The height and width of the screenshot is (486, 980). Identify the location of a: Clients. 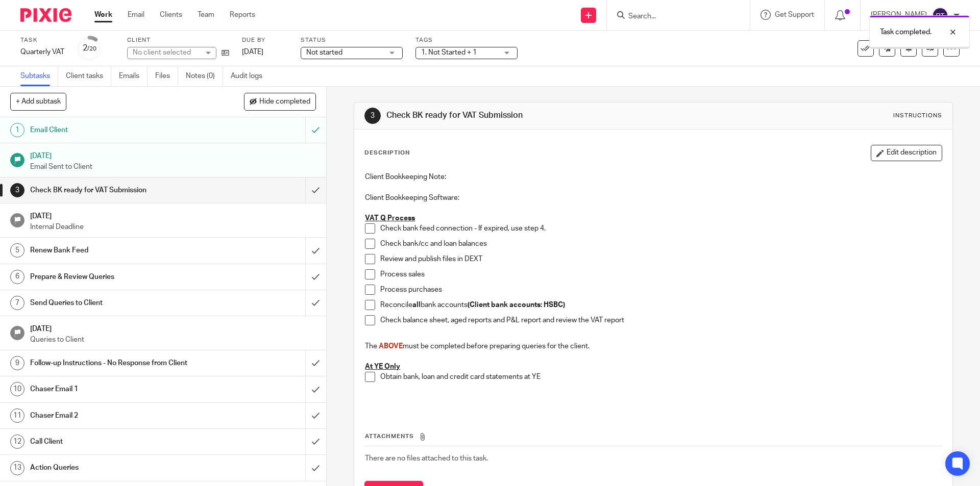
(171, 15).